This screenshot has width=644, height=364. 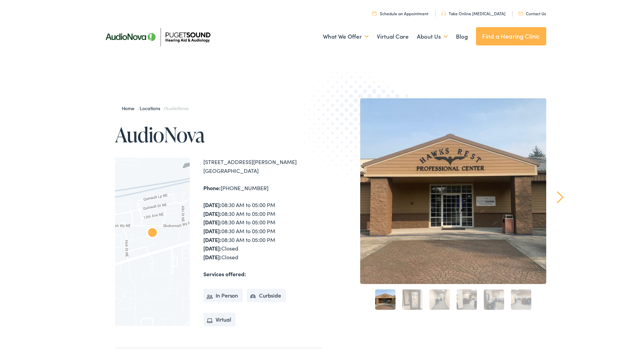 I want to click on a: 4, so click(x=466, y=300).